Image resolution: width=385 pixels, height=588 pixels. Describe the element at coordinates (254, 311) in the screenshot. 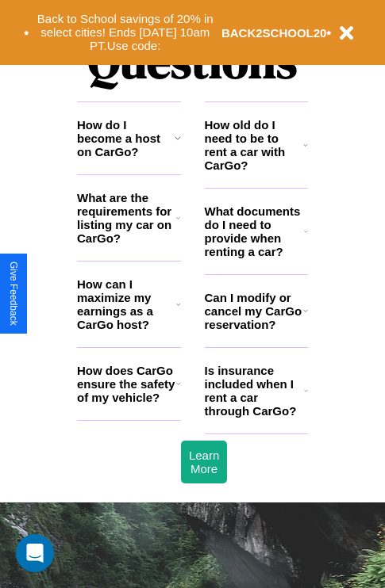

I see `h3: Can I modify or cancel my CarGo reservation?` at that location.